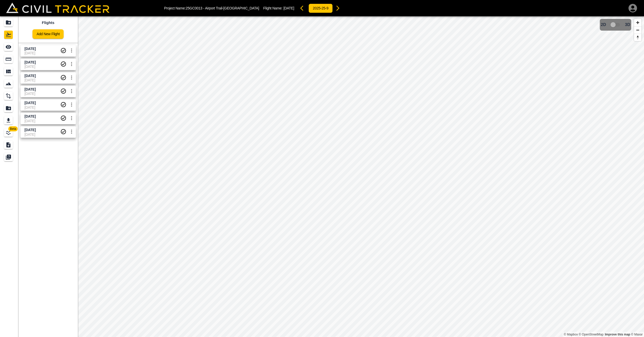  Describe the element at coordinates (279, 9) in the screenshot. I see `p: Flight Name:` at that location.